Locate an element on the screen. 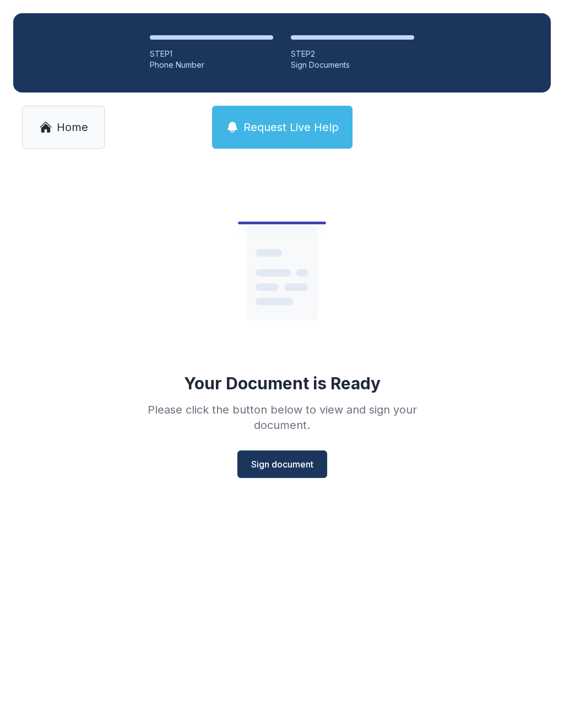  span: Request Live Help is located at coordinates (291, 127).